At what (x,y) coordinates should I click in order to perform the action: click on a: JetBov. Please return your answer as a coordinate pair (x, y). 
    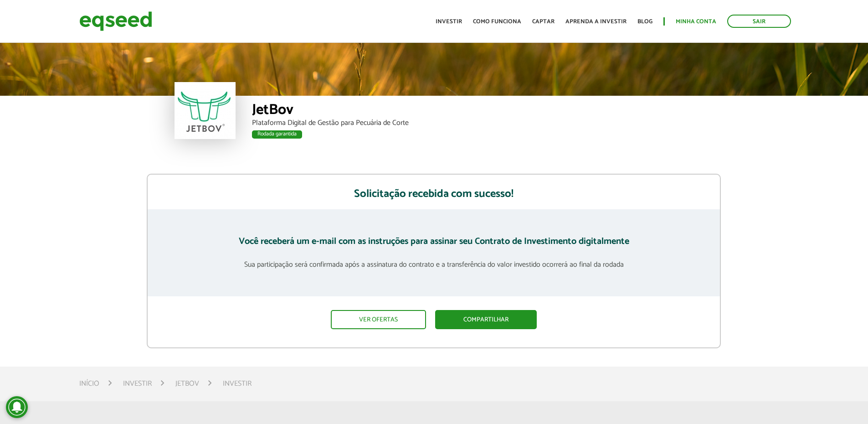
    Looking at the image, I should click on (187, 384).